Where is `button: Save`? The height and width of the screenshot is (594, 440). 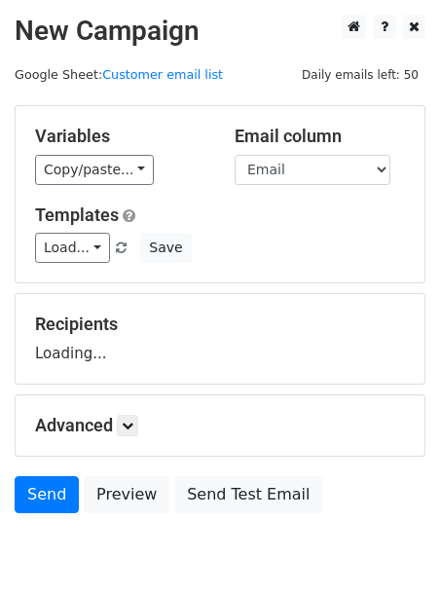 button: Save is located at coordinates (166, 247).